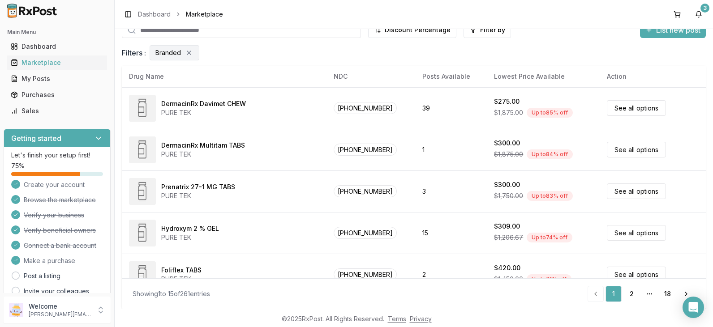  I want to click on div: Showing 1 to 15 of 261 entries, so click(171, 294).